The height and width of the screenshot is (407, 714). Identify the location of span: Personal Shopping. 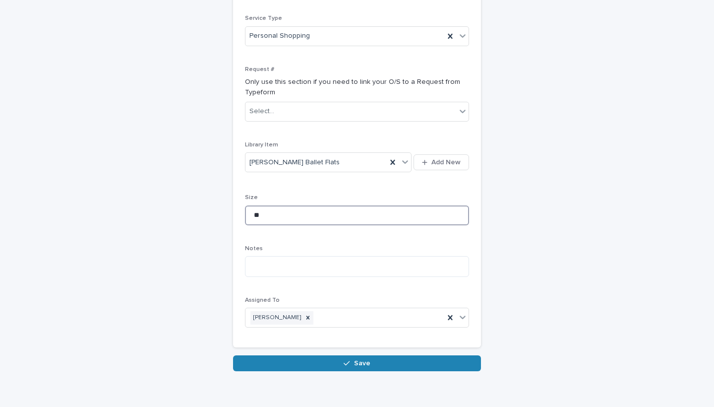
(280, 36).